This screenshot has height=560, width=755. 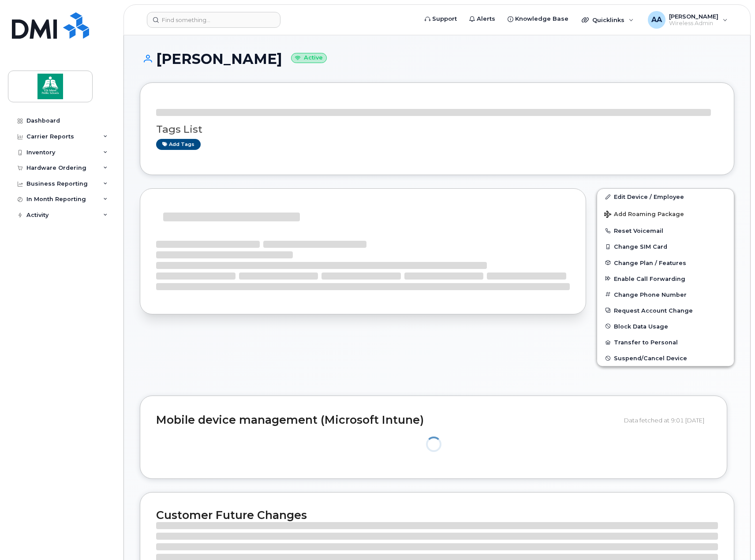 What do you see at coordinates (309, 58) in the screenshot?
I see `small: Active` at bounding box center [309, 58].